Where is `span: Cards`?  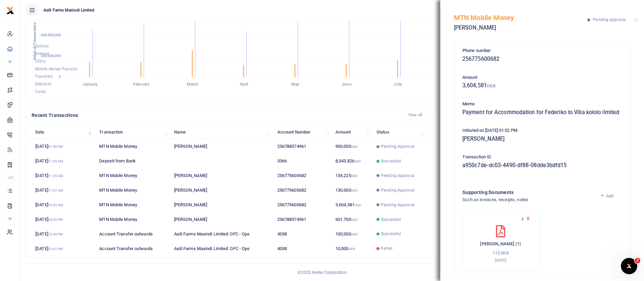 span: Cards is located at coordinates (40, 92).